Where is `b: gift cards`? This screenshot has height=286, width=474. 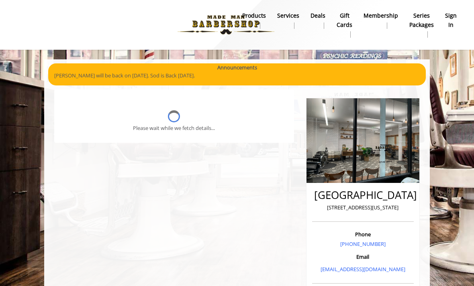
b: gift cards is located at coordinates (344, 20).